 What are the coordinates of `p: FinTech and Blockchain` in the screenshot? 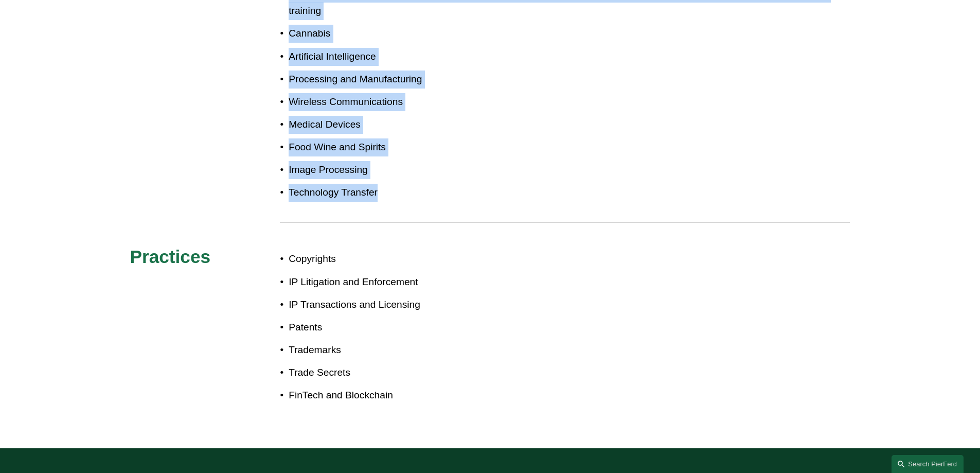 It's located at (389, 395).